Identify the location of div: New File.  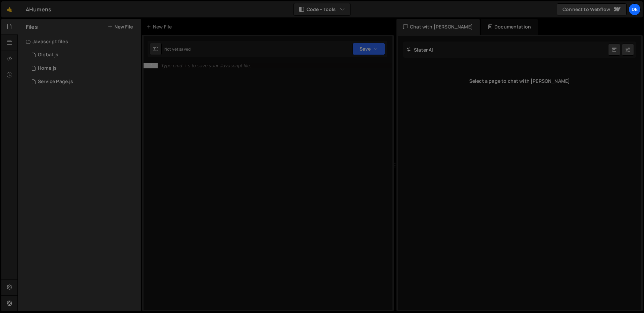
(161, 27).